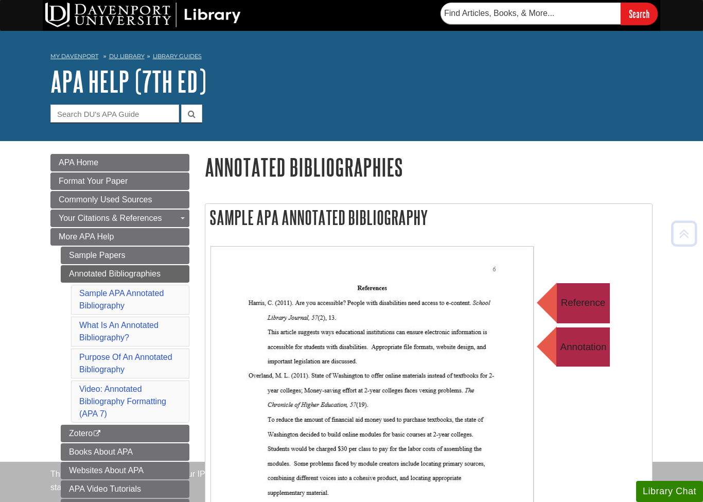 This screenshot has width=703, height=502. What do you see at coordinates (120, 200) in the screenshot?
I see `a: Commonly Used Sources` at bounding box center [120, 200].